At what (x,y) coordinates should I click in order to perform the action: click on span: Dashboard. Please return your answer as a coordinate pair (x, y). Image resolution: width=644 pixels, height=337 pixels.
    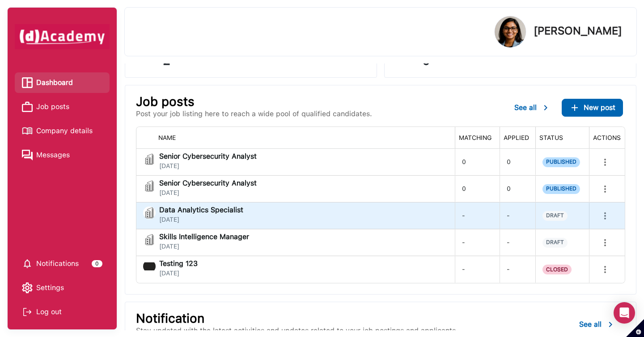
    Looking at the image, I should click on (55, 83).